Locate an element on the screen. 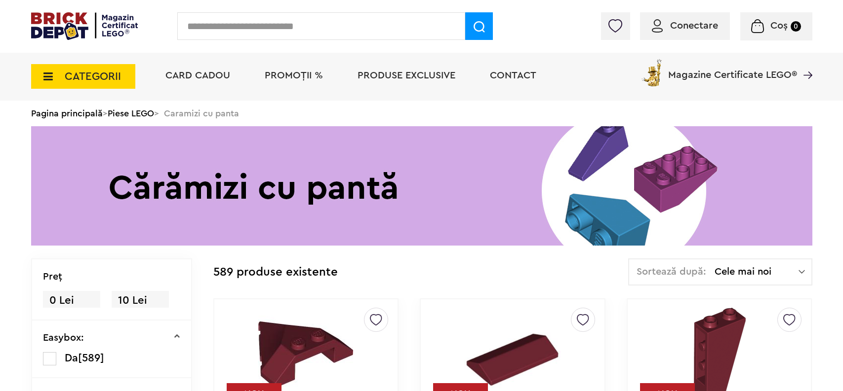  span: Conectare is located at coordinates (694, 26).